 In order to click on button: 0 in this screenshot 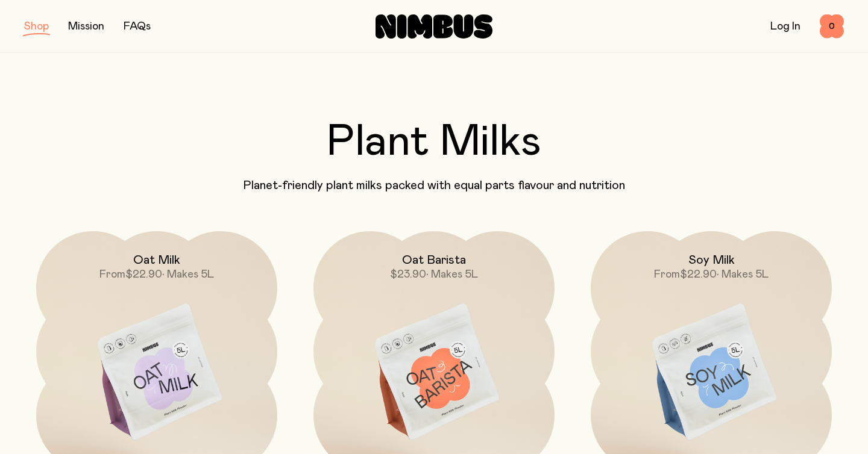, I will do `click(832, 27)`.